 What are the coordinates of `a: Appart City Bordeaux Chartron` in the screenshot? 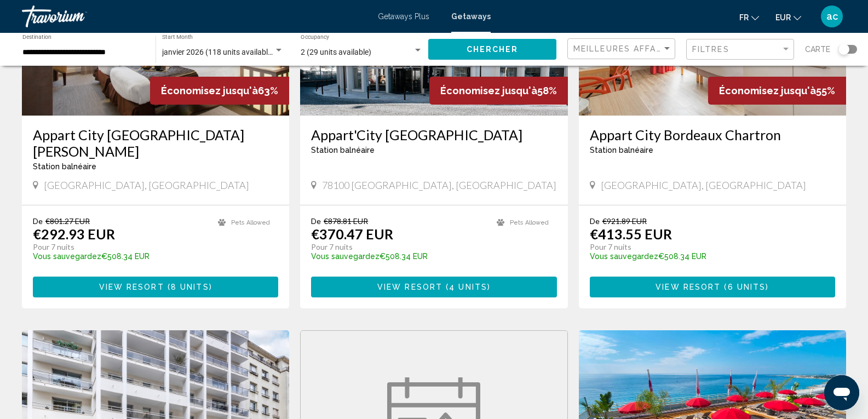 It's located at (713, 135).